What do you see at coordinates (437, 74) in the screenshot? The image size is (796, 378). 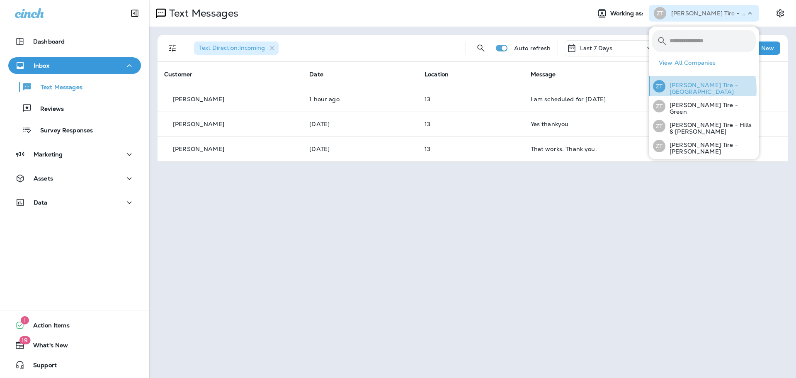 I see `span: Location` at bounding box center [437, 74].